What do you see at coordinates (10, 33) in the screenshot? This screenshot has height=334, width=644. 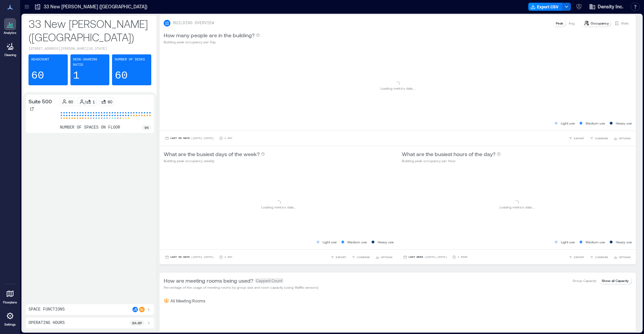 I see `p: Analytics` at bounding box center [10, 33].